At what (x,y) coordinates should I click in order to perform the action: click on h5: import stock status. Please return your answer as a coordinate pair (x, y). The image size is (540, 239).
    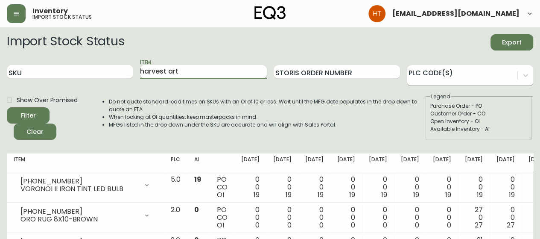
    Looking at the image, I should click on (62, 17).